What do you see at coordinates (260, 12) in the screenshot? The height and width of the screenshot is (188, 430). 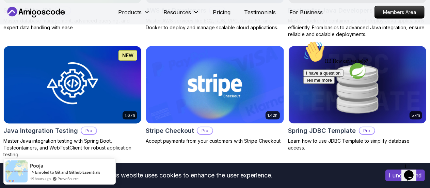 I see `p: Testimonials` at bounding box center [260, 12].